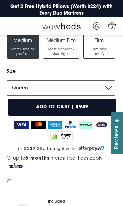 This screenshot has width=123, height=206. Describe the element at coordinates (23, 52) in the screenshot. I see `span: Softer side of perfect` at that location.